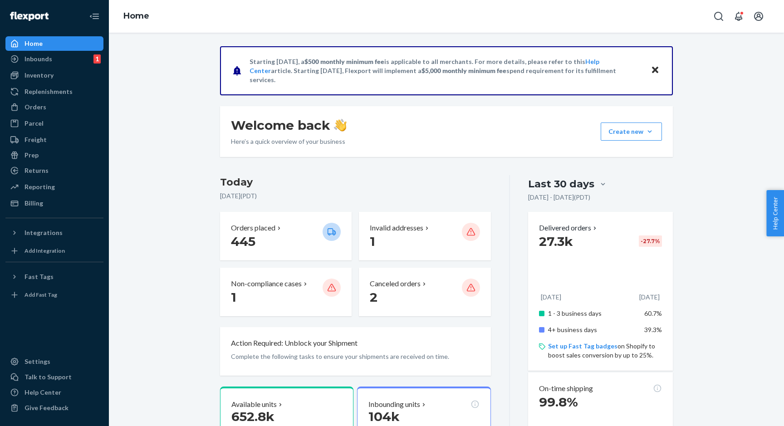 The image size is (784, 426). I want to click on a: Talk to Support, so click(54, 377).